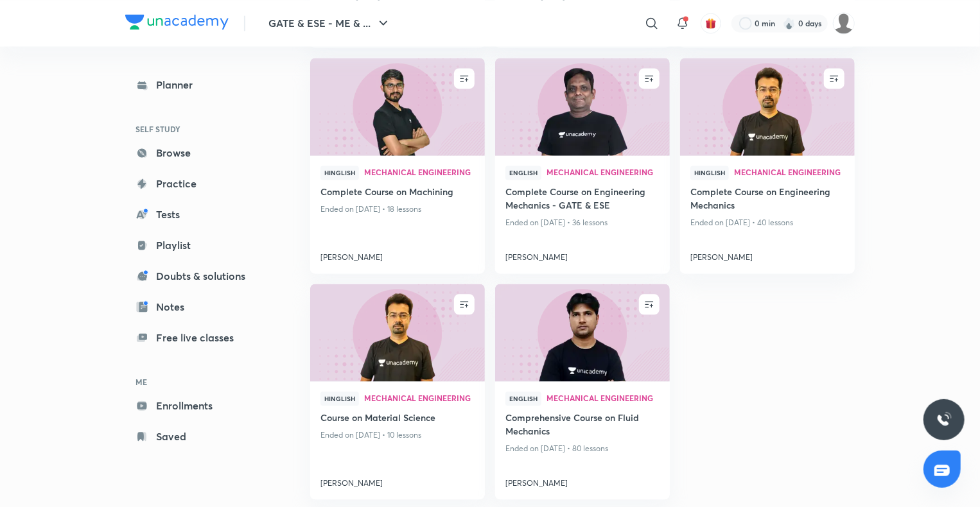 The image size is (980, 507). What do you see at coordinates (199, 276) in the screenshot?
I see `a: Doubts & solutions` at bounding box center [199, 276].